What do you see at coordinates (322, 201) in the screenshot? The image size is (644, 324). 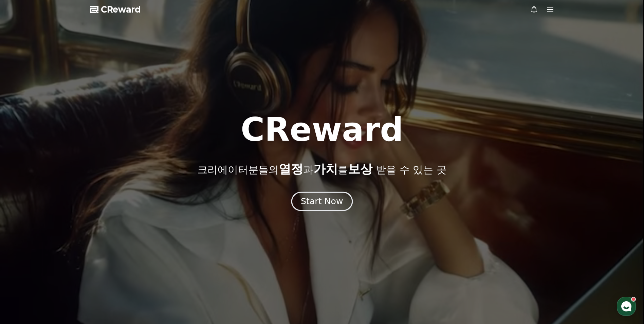 I see `button: Start Now` at bounding box center [322, 201].